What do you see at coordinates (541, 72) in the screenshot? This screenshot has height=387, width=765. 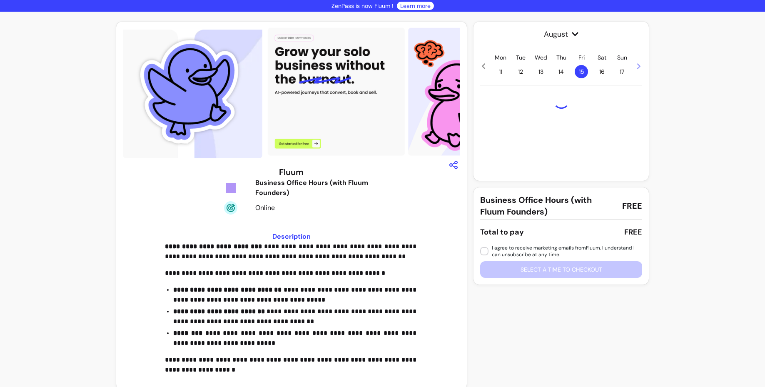 I see `span: 13` at bounding box center [541, 72].